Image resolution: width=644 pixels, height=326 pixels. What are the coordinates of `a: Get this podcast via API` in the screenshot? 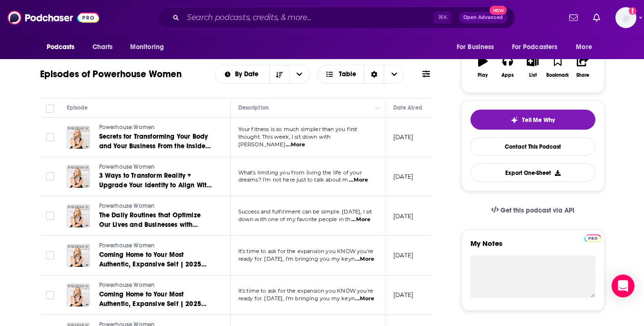 It's located at (533, 210).